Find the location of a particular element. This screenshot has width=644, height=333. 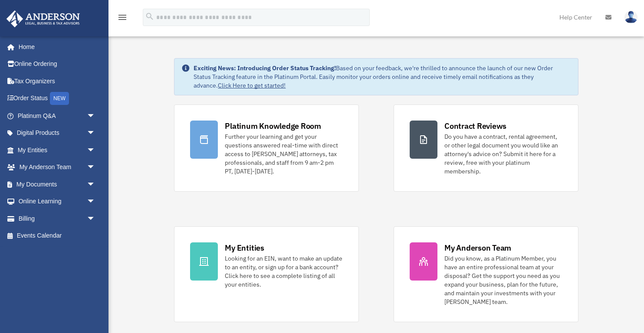

a: Contract Reviews Do you have a contract, rental agreement, or other legal document you would like... is located at coordinates (486, 148).